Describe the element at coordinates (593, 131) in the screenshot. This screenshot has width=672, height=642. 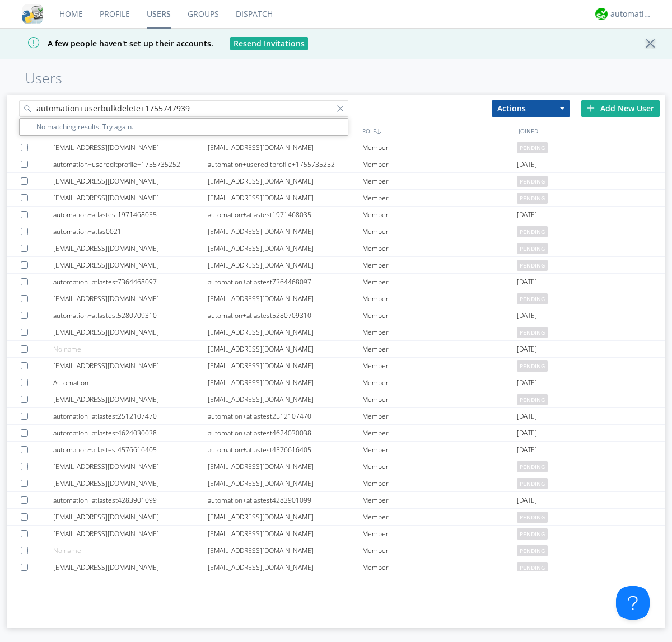
I see `div: JOINED` at that location.